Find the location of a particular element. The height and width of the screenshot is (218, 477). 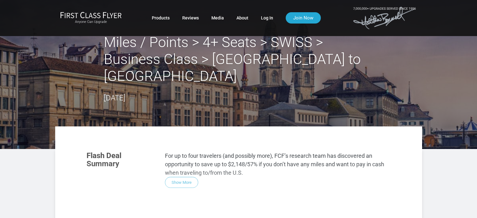

a: About is located at coordinates (242, 18).